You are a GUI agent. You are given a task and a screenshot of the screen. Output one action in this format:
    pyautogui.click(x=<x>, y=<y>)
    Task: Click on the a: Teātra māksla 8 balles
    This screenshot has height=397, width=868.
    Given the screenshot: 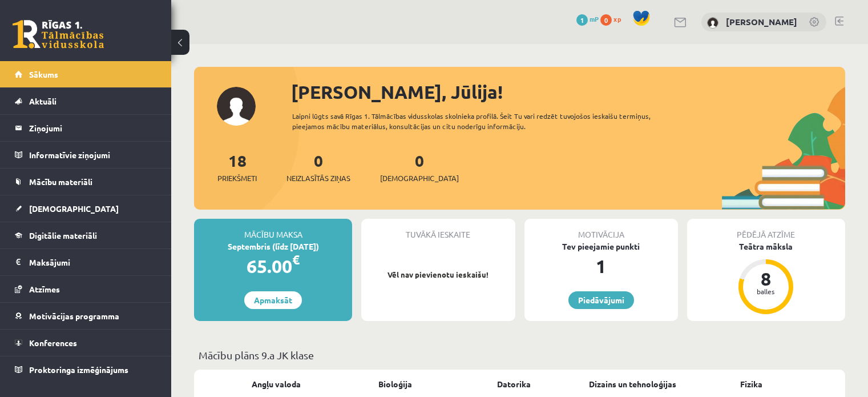 What is the action you would take?
    pyautogui.click(x=765, y=278)
    